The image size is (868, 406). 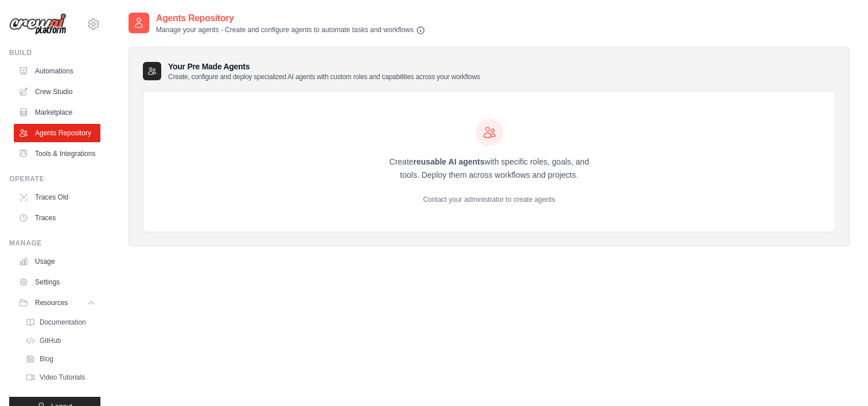 What do you see at coordinates (51, 303) in the screenshot?
I see `span: Resources` at bounding box center [51, 303].